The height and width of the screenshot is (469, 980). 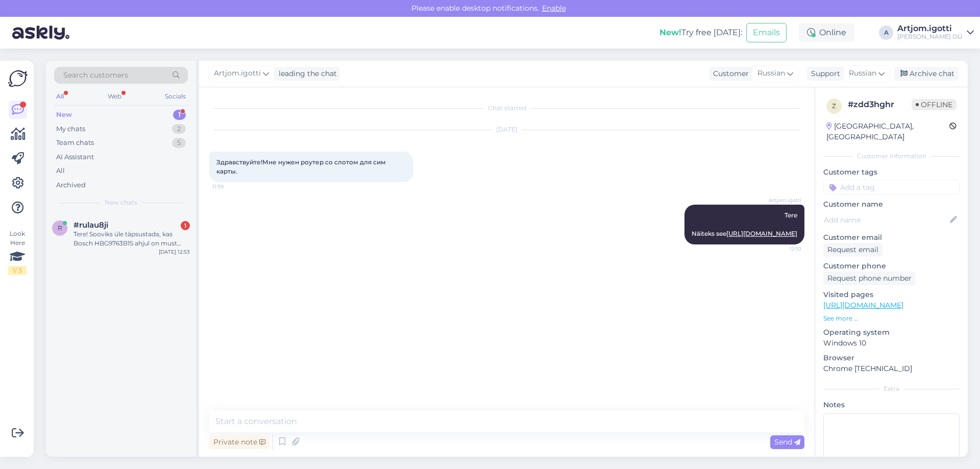 What do you see at coordinates (891, 405) in the screenshot?
I see `p: Notes` at bounding box center [891, 405].